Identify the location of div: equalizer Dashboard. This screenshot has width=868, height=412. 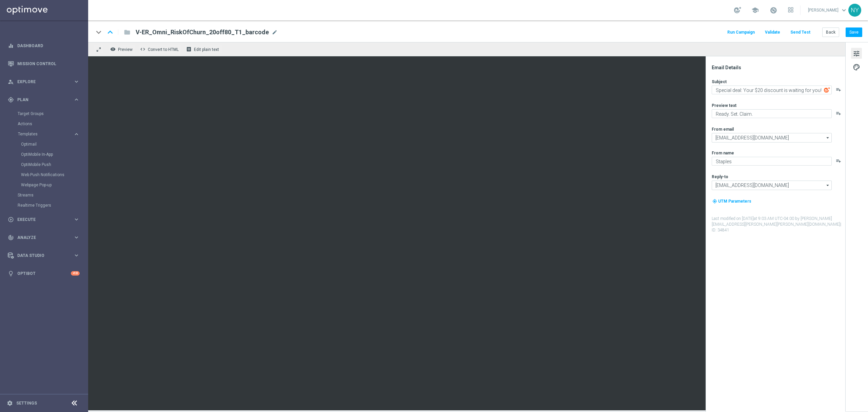
(44, 45).